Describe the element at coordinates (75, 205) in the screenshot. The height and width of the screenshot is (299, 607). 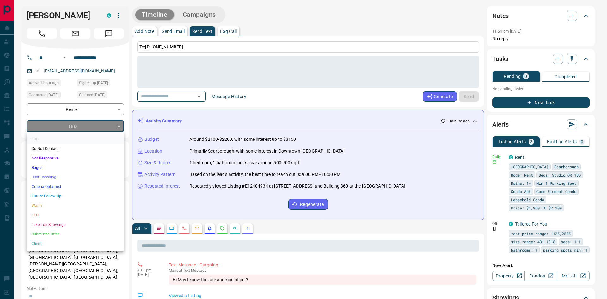
I see `li: Warm` at that location.